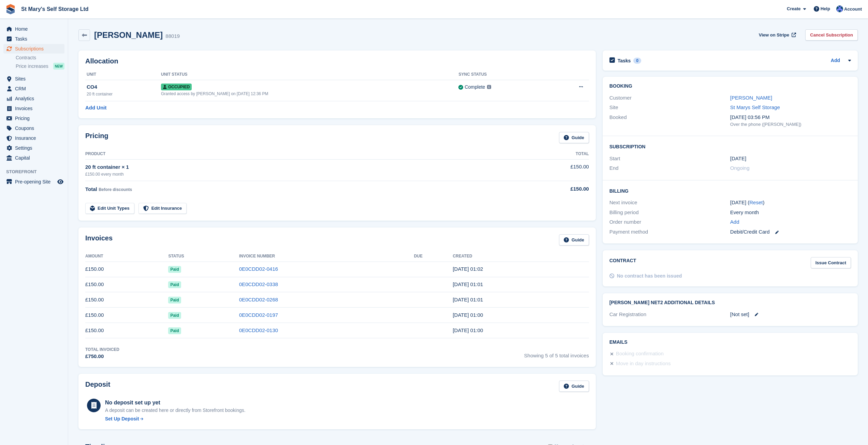 The height and width of the screenshot is (445, 868). What do you see at coordinates (110, 208) in the screenshot?
I see `a: Edit Unit Types` at bounding box center [110, 208].